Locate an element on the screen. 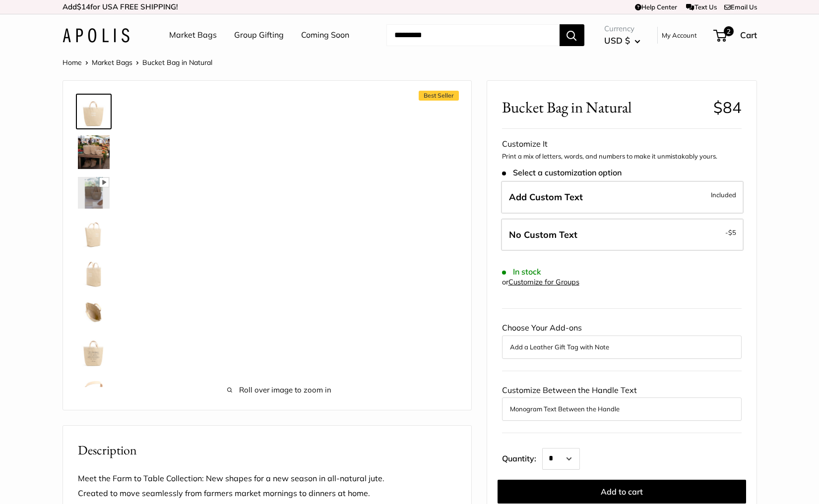  span: Cart is located at coordinates (748, 34).